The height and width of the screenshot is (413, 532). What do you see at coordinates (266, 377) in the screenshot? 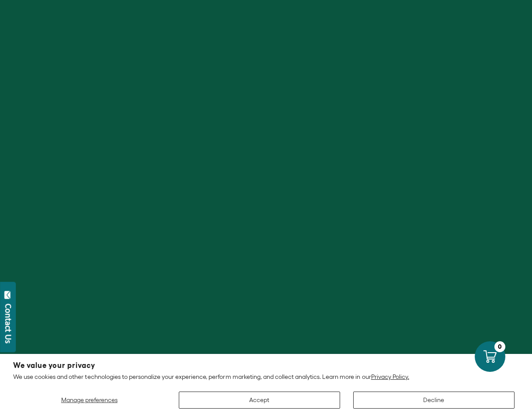
I see `p: We use cookies and other technologies to personalize your experience, perform marketing, and coll...` at bounding box center [266, 377].